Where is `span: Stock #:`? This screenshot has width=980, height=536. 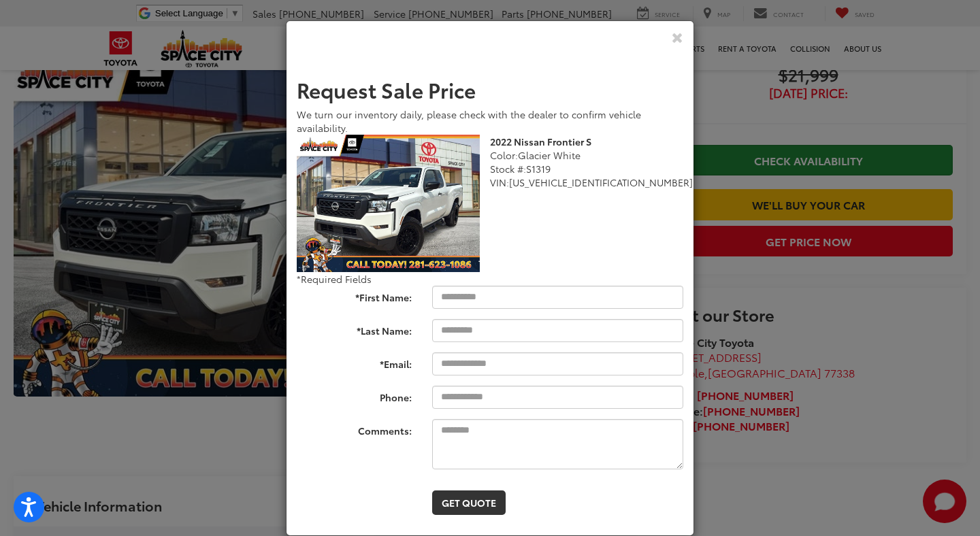 span: Stock #: is located at coordinates (507, 169).